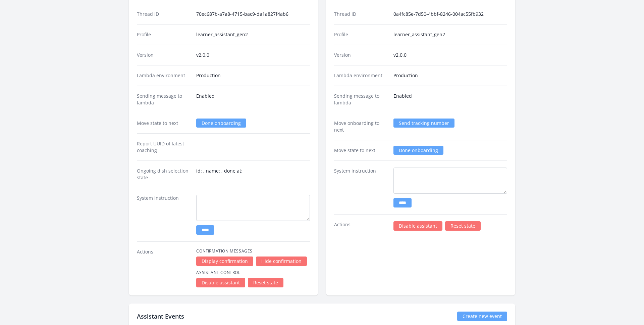 The image size is (644, 325). Describe the element at coordinates (160, 316) in the screenshot. I see `h2: Assistant Events` at that location.